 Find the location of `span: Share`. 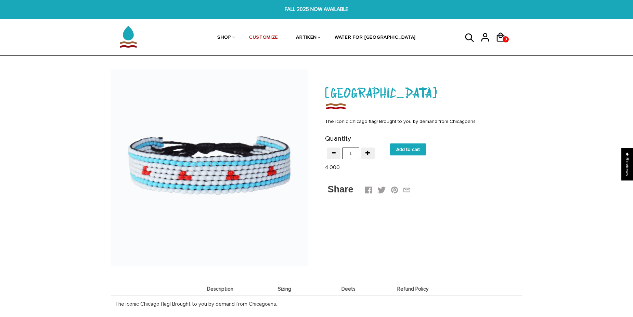

span: Share is located at coordinates (341, 189).